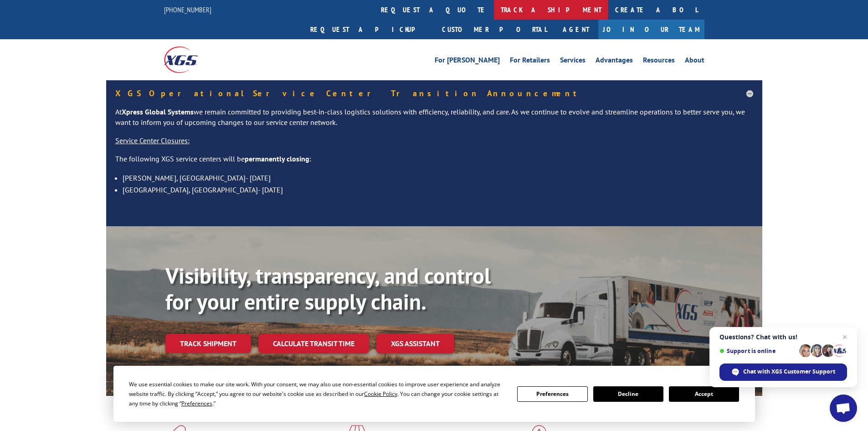 The width and height of the screenshot is (868, 431). Describe the element at coordinates (694, 62) in the screenshot. I see `a: About` at that location.